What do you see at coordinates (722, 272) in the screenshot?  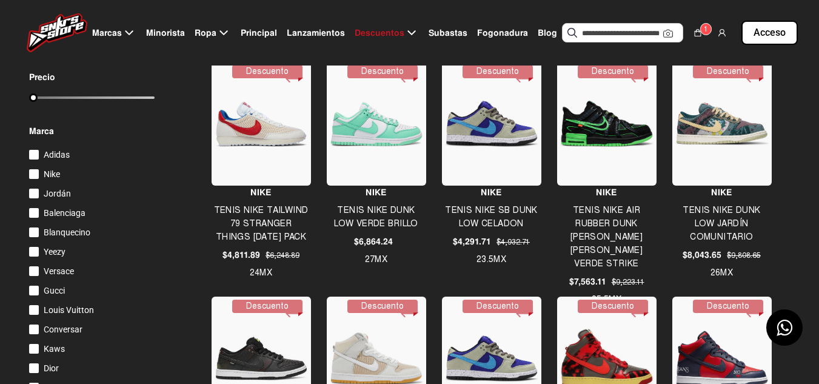 I see `font: 26MX` at bounding box center [722, 272].